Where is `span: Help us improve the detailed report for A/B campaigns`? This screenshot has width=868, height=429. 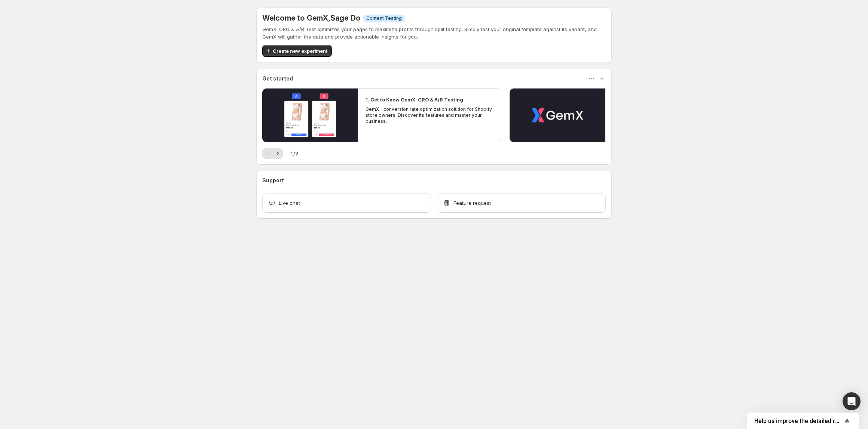 span: Help us improve the detailed report for A/B campaigns is located at coordinates (798, 420).